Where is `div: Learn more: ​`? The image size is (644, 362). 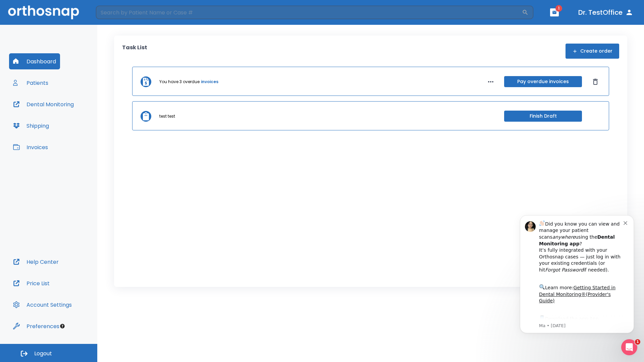
div: Learn more: ​ is located at coordinates (72, 92).